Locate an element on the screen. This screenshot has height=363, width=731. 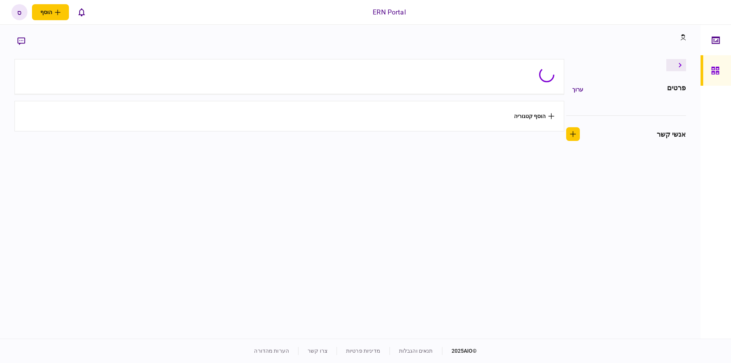
button: פתח תפריט להוספת לקוח is located at coordinates (50, 12).